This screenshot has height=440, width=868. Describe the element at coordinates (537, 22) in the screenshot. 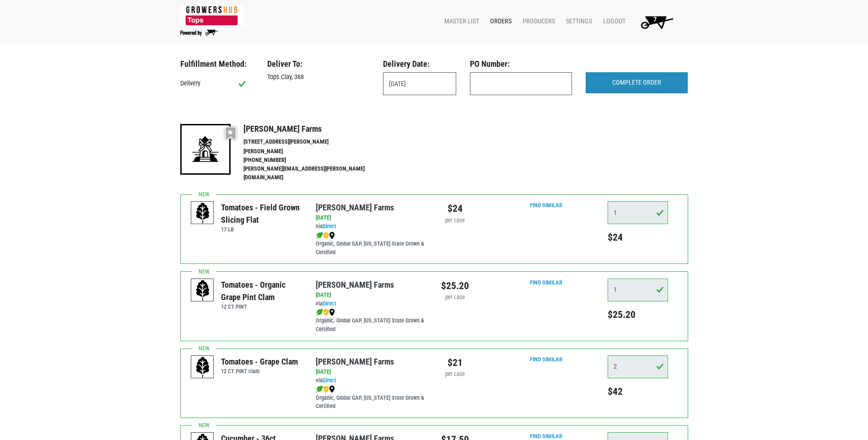

I see `a: Producers` at that location.